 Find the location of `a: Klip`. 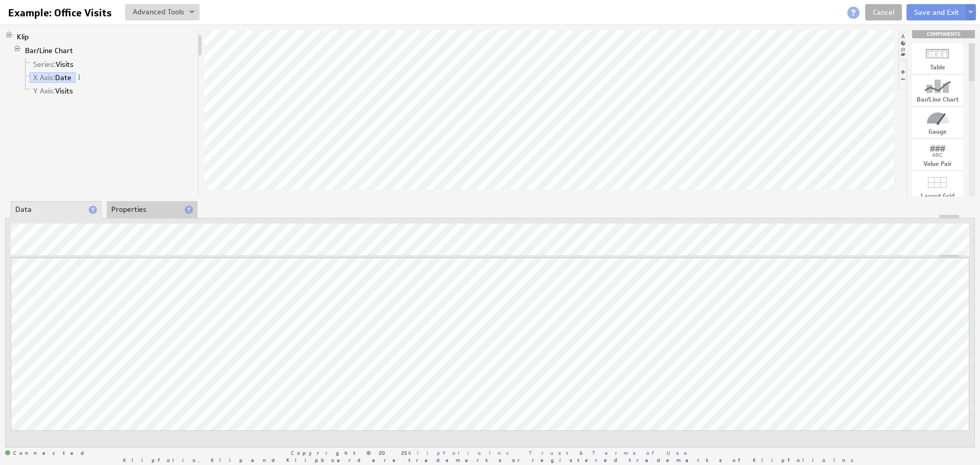

a: Klip is located at coordinates (23, 37).